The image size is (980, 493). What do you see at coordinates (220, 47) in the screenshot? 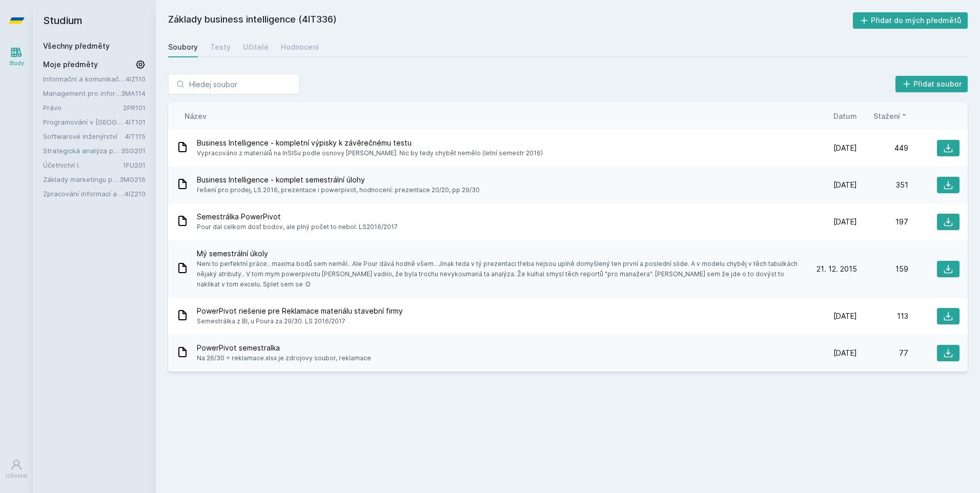
I see `div: Testy` at bounding box center [220, 47].